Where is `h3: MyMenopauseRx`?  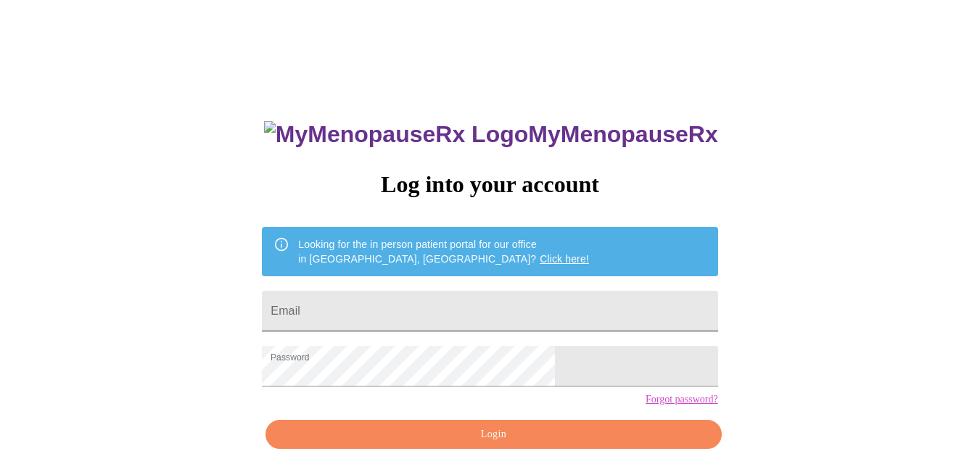
h3: MyMenopauseRx is located at coordinates (491, 134).